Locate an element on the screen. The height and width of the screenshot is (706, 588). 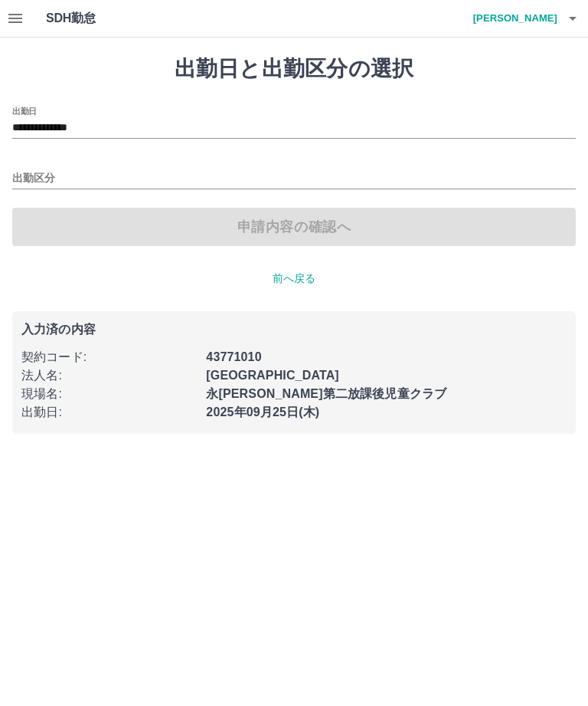
p: 現場名 : is located at coordinates (109, 394).